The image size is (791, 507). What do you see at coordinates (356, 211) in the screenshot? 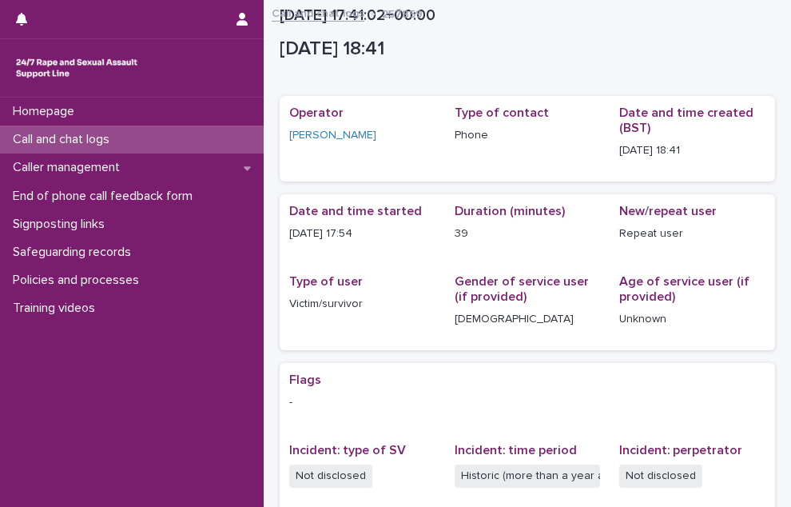
I see `span: Date and time started` at bounding box center [356, 211].